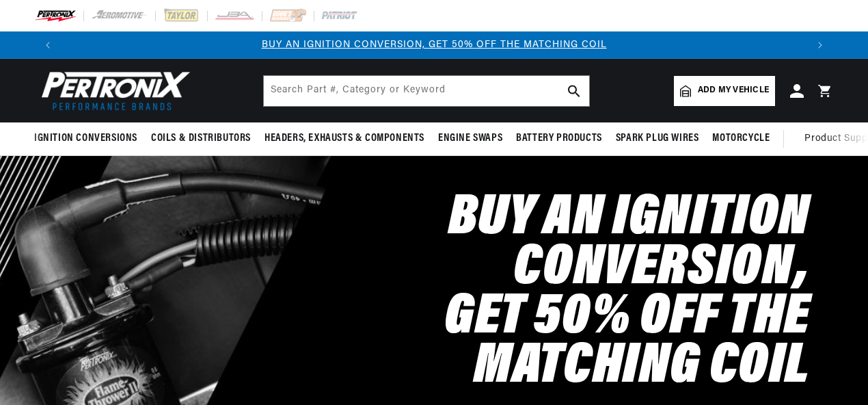 The width and height of the screenshot is (868, 405). I want to click on span: Headers, Exhausts & Components, so click(344, 138).